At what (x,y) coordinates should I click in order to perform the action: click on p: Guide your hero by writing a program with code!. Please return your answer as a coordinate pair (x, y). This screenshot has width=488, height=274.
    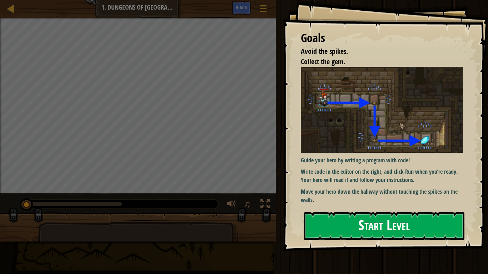
    Looking at the image, I should click on (384, 160).